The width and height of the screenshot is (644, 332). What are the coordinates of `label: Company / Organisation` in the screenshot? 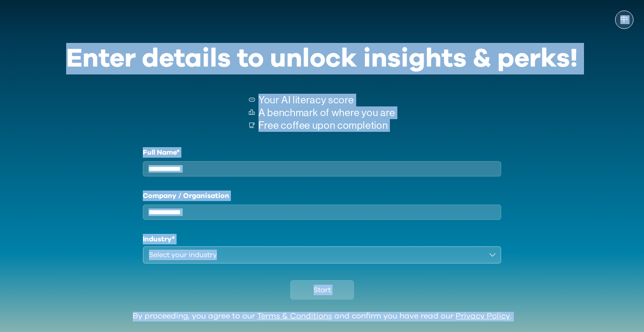 It's located at (322, 196).